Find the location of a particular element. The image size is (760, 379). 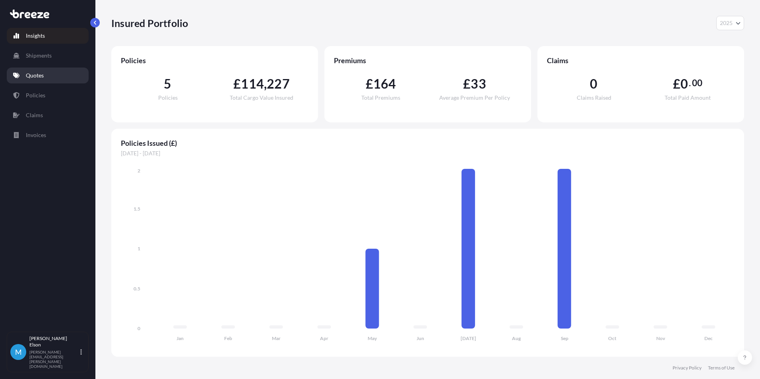

a: Shipments is located at coordinates (48, 56).